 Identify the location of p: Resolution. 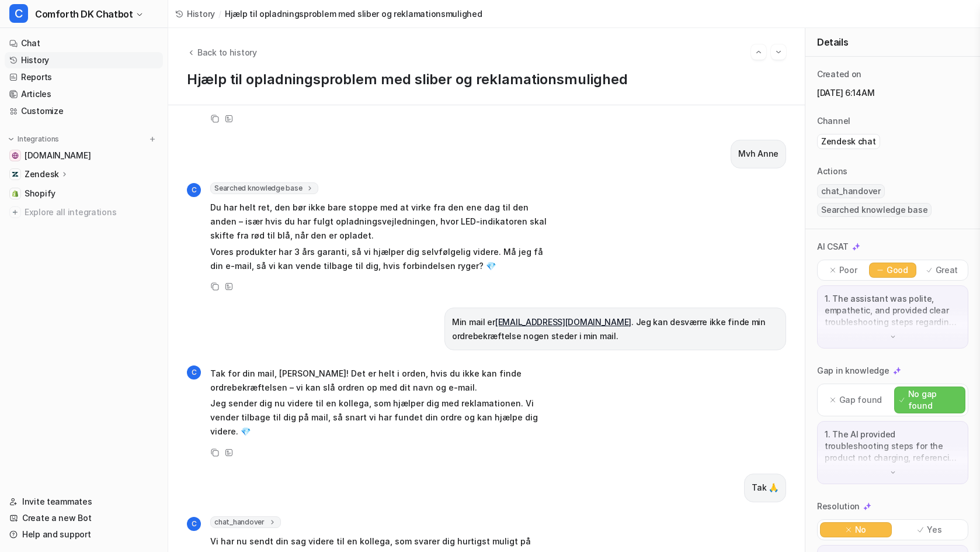
(839, 506).